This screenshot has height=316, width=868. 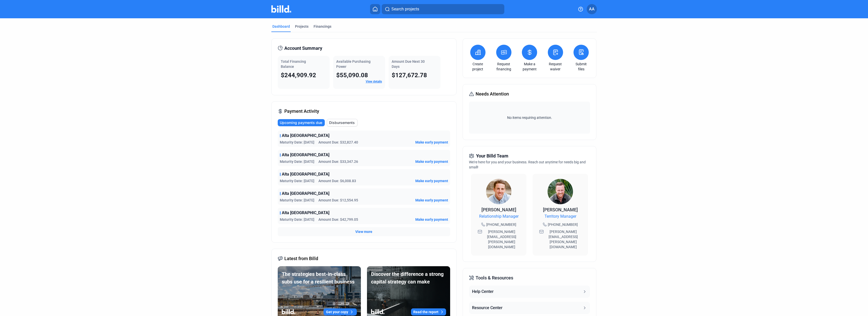 I want to click on span: Account Summary, so click(x=303, y=48).